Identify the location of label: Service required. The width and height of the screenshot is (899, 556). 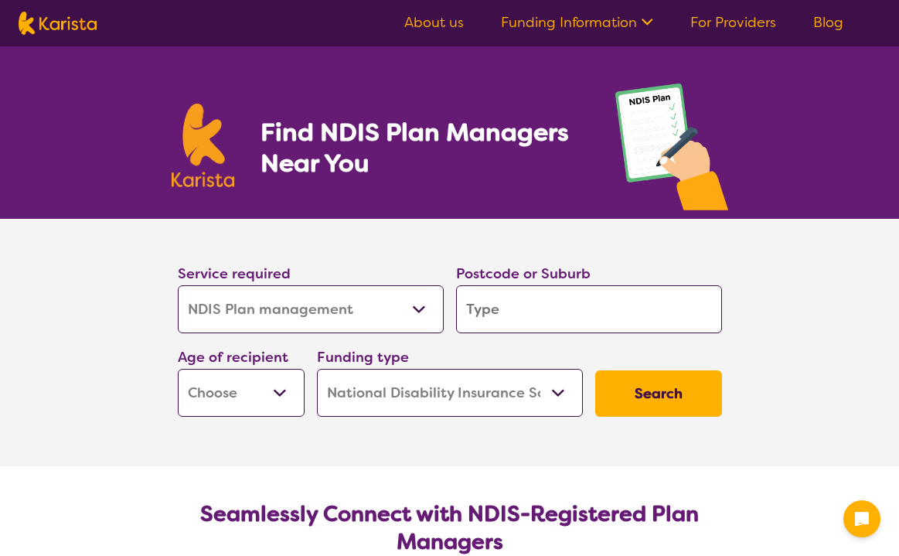
(234, 274).